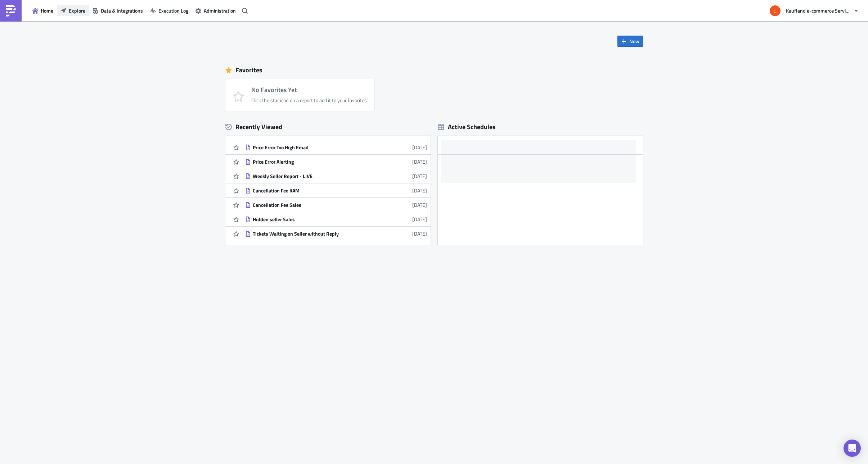  I want to click on div: Click the star icon on a report to add it to your favorites, so click(309, 101).